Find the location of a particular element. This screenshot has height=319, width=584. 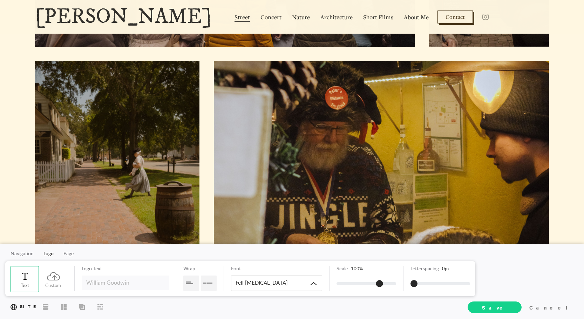

div: Cancel is located at coordinates (550, 307).